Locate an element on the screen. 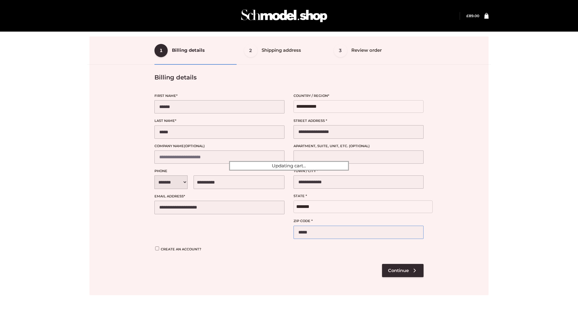 This screenshot has height=325, width=578. img: Schmodel Admin 964 is located at coordinates (284, 16).